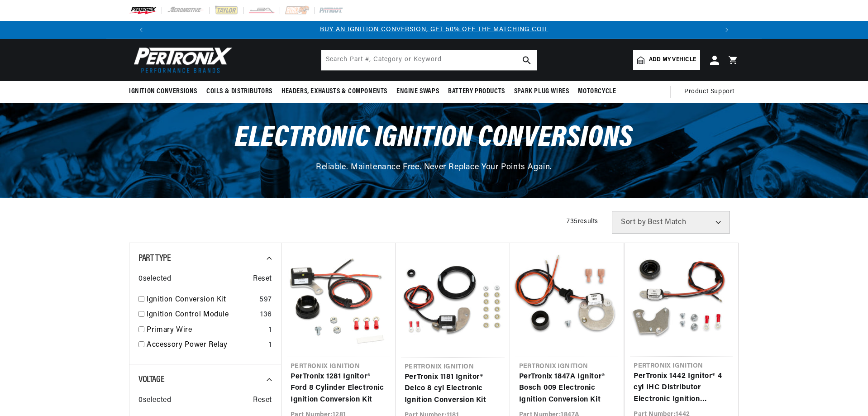 This screenshot has height=416, width=868. Describe the element at coordinates (265, 300) in the screenshot. I see `div: 597` at that location.